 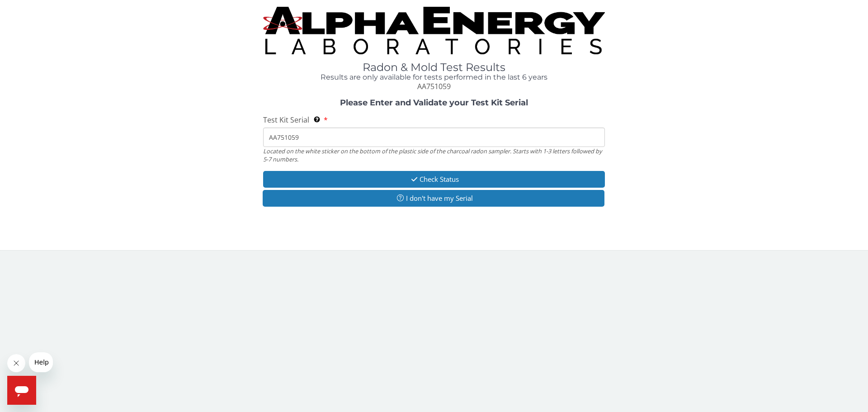 I want to click on h1: Radon & Mold Test Results, so click(x=434, y=67).